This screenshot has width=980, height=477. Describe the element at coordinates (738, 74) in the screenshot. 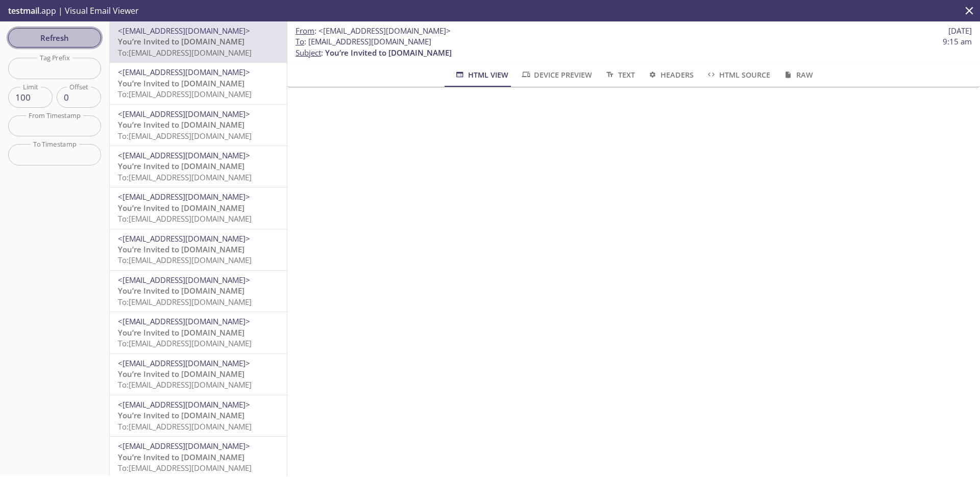

I see `span: HTML Source` at that location.